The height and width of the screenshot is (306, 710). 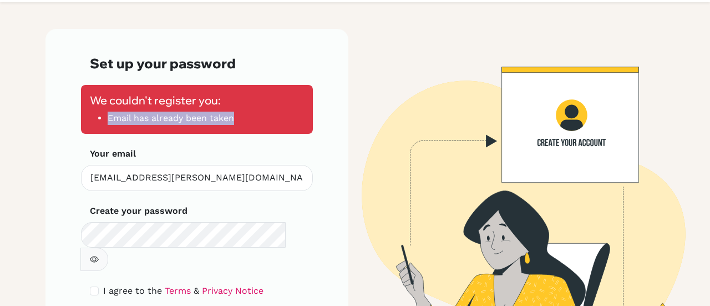 I want to click on label: Your email, so click(x=113, y=154).